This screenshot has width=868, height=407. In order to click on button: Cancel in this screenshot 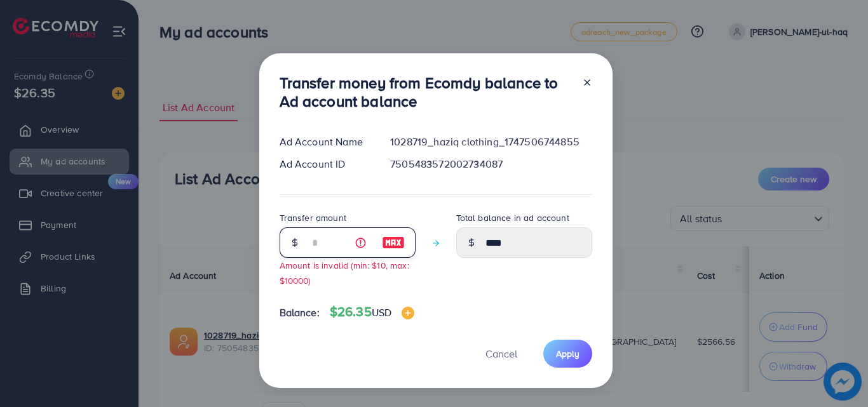, I will do `click(501, 353)`.